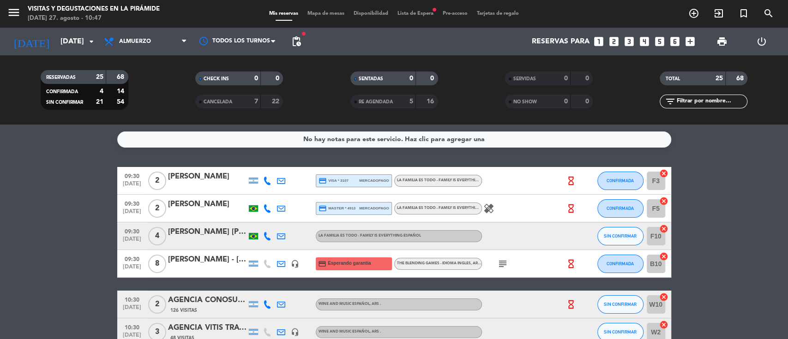 This screenshot has width=788, height=339. Describe the element at coordinates (94, 9) in the screenshot. I see `div: Visitas y degustaciones en La Pirámide` at that location.